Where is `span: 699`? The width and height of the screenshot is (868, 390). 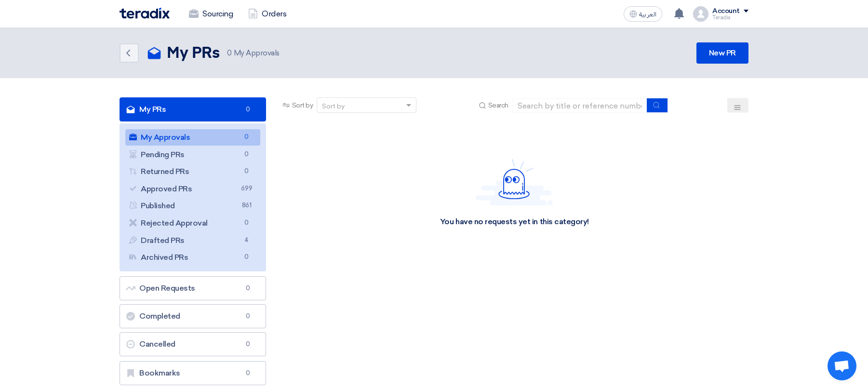
span: 699 is located at coordinates (247, 188).